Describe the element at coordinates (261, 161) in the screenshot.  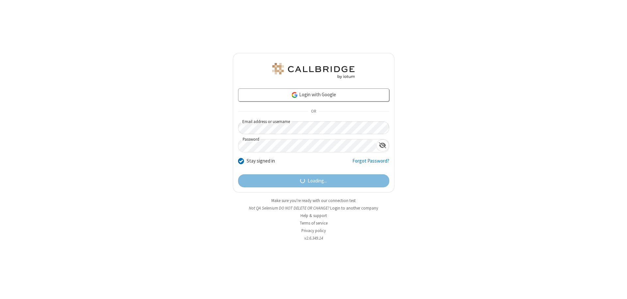
I see `label: Stay signed in` at that location.